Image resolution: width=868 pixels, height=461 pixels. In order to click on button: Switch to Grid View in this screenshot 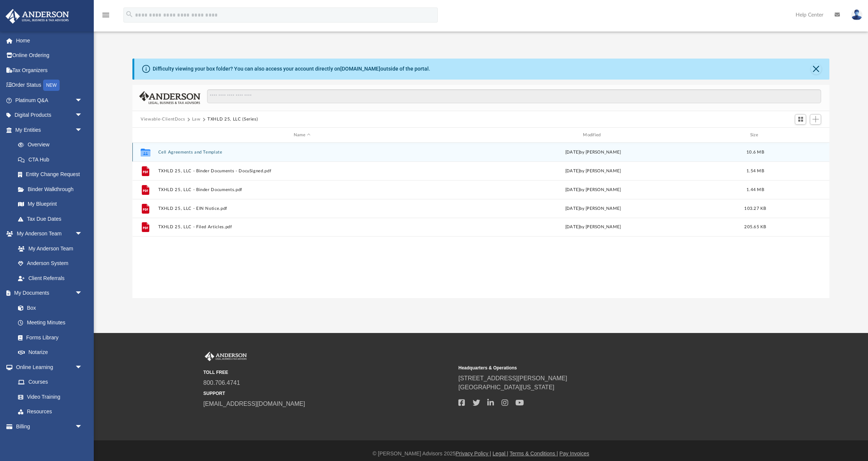, I will do `click(801, 119)`.